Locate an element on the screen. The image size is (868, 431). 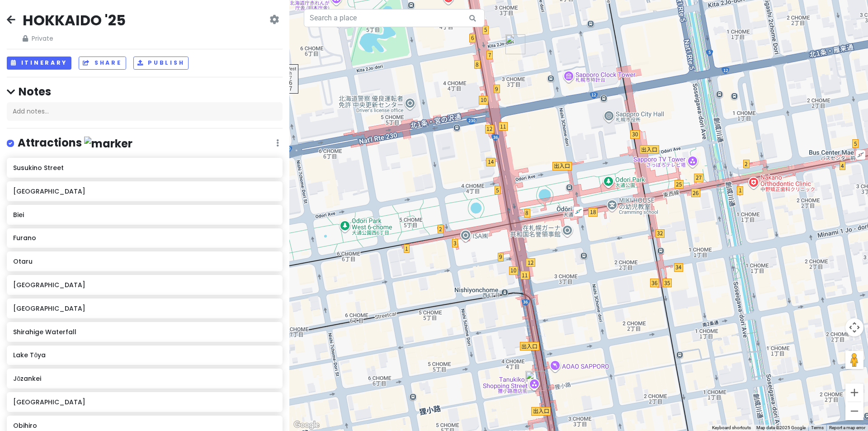
h6: Biei is located at coordinates (144, 215).